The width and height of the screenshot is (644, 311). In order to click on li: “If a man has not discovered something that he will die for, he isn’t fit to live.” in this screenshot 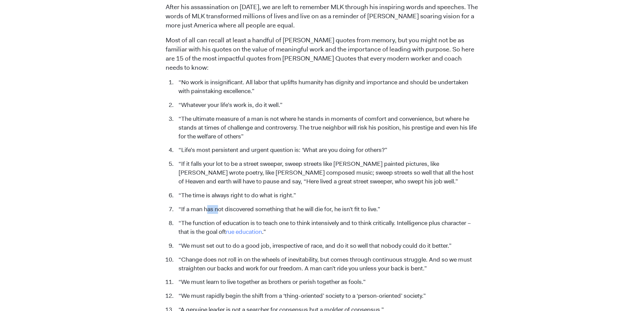, I will do `click(326, 209)`.